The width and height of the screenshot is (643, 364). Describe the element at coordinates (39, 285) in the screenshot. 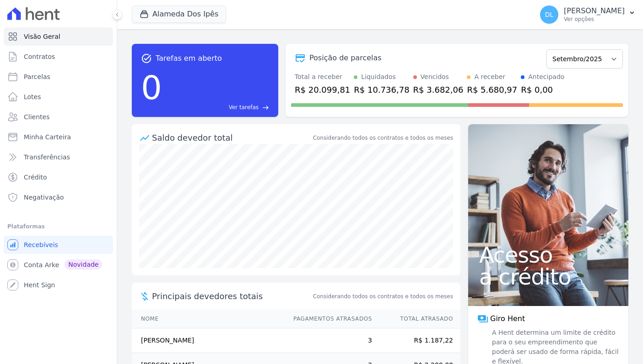

I see `span: Hent Sign` at that location.